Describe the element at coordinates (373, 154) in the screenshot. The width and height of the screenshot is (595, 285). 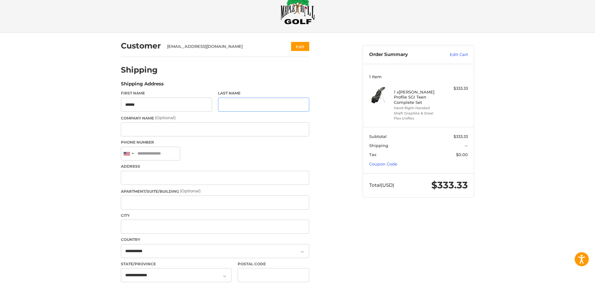
I see `span: Tax` at that location.